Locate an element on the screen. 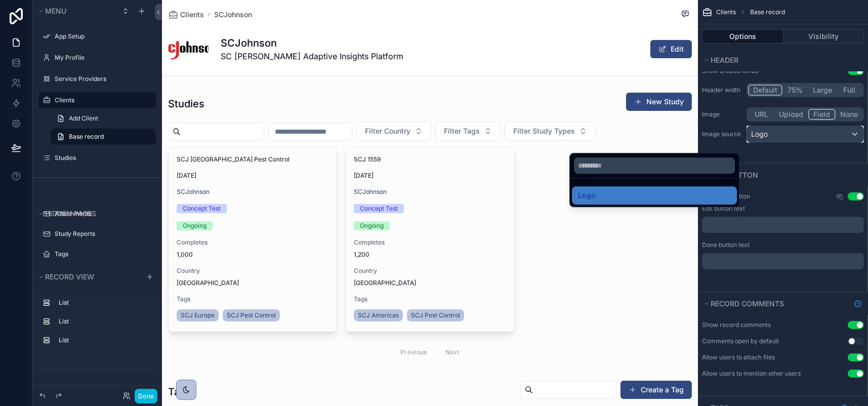 Image resolution: width=868 pixels, height=406 pixels. h1: SCJohnson is located at coordinates (312, 43).